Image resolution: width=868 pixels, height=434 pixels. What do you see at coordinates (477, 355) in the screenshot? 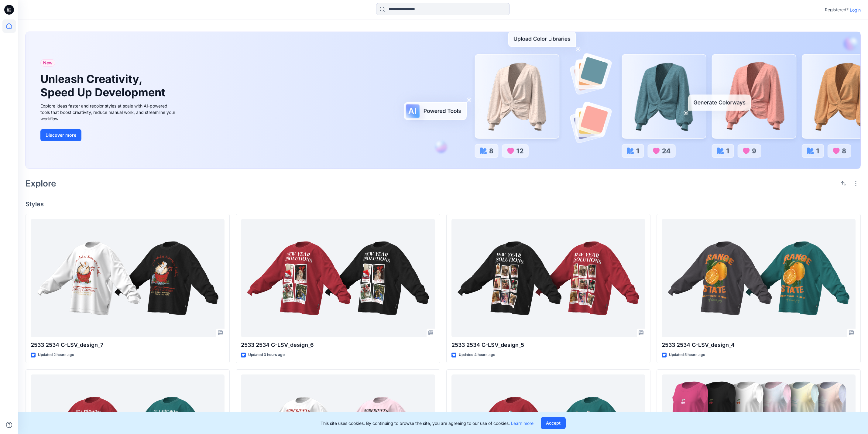
I see `p: Updated 4 hours ago` at bounding box center [477, 355].